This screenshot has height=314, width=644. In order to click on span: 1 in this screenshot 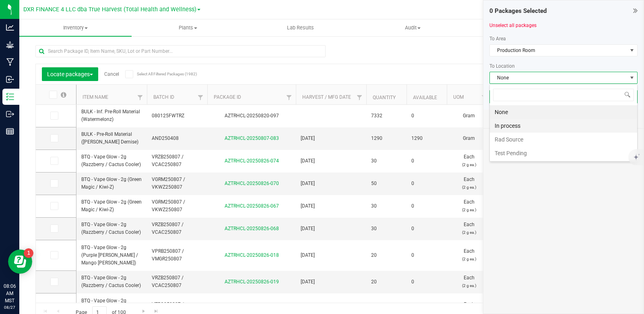, I will do `click(5, 5)`.